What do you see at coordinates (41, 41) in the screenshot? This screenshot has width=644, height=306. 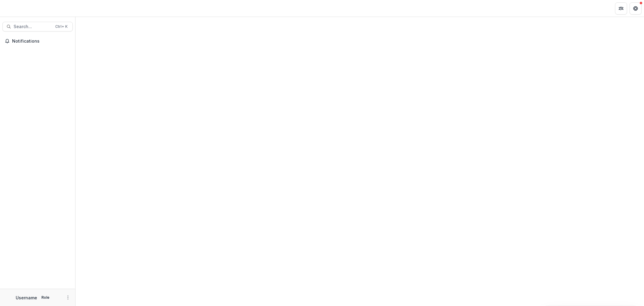 I see `span: Notifications` at bounding box center [41, 41].